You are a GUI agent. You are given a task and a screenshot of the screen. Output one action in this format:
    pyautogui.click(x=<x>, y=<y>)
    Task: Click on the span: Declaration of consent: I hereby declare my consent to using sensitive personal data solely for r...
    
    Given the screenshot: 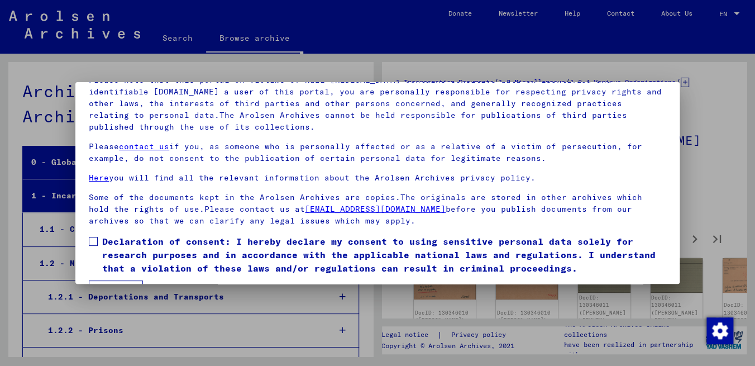 What is the action you would take?
    pyautogui.click(x=384, y=255)
    